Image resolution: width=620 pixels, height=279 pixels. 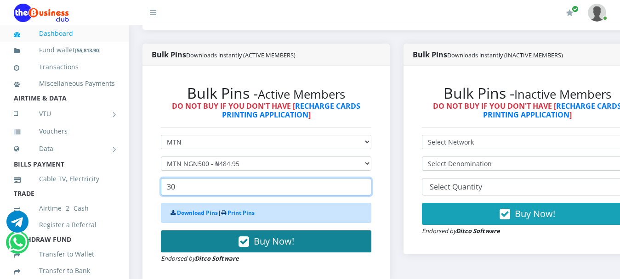 I want to click on a: VTU, so click(x=64, y=114).